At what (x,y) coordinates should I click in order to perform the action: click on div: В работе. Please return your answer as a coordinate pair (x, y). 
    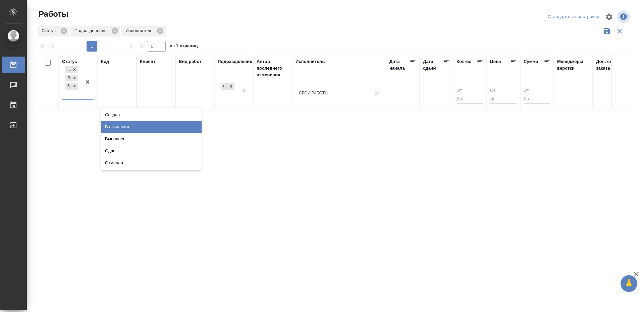
    Looking at the image, I should click on (68, 86).